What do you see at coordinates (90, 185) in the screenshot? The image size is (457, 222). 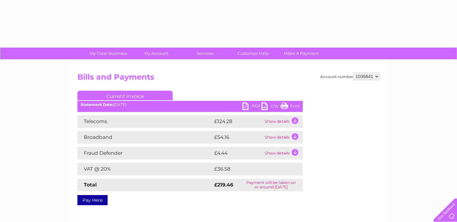 I see `strong: Total` at bounding box center [90, 185].